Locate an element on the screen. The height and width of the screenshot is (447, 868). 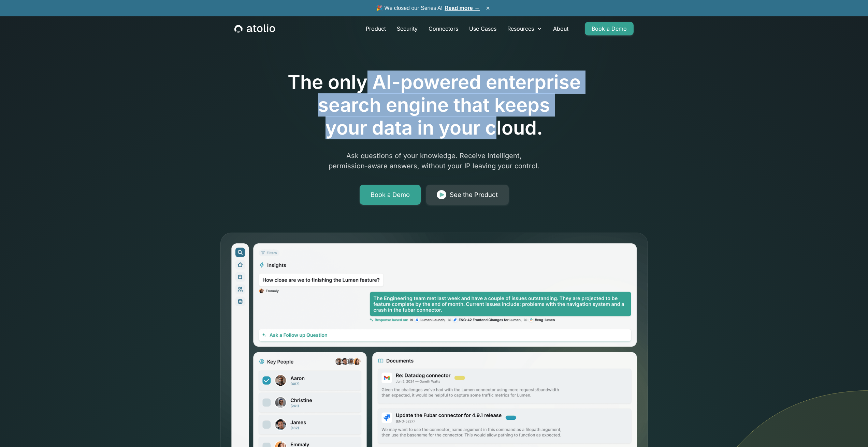
a: Read more → is located at coordinates (462, 8).